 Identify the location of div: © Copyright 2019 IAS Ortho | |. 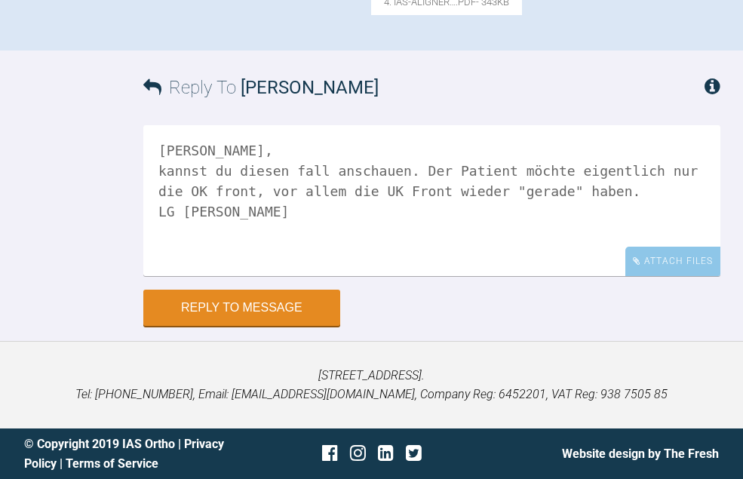
(139, 453).